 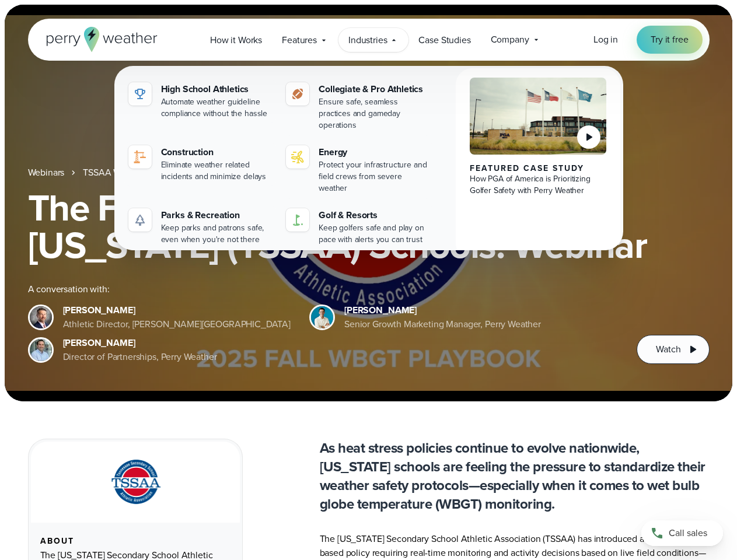 I want to click on span: Industries, so click(x=367, y=40).